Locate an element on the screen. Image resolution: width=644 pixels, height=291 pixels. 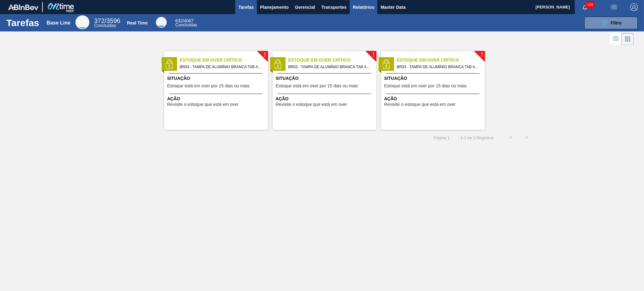
div: Visão em Lista is located at coordinates (616, 39).